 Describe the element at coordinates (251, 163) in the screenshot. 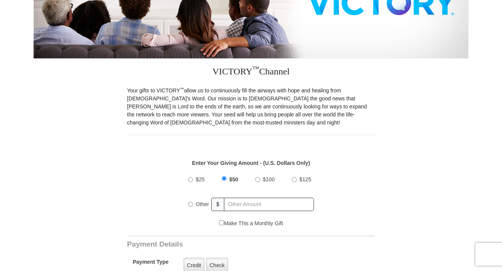

I see `strong: Enter Your Giving Amount - (U.S. Dollars Only)` at that location.